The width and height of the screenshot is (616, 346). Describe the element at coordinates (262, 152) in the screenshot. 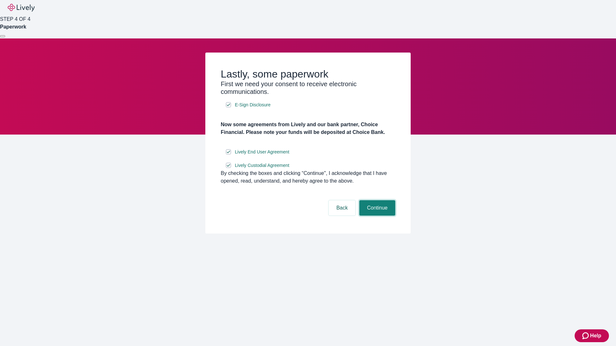

I see `span: Lively End User Agreement` at that location.